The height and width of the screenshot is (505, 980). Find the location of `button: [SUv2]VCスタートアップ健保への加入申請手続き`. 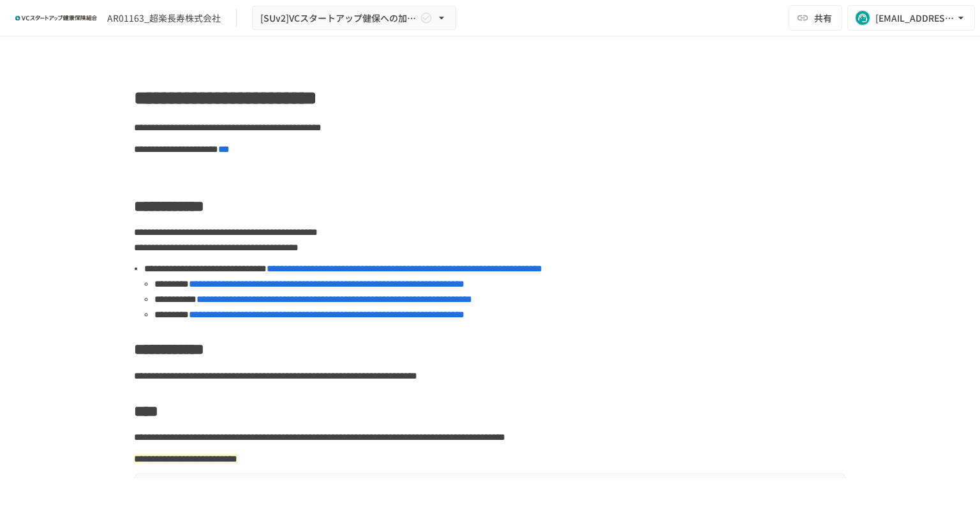

button: [SUv2]VCスタートアップ健保への加入申請手続き is located at coordinates (354, 18).